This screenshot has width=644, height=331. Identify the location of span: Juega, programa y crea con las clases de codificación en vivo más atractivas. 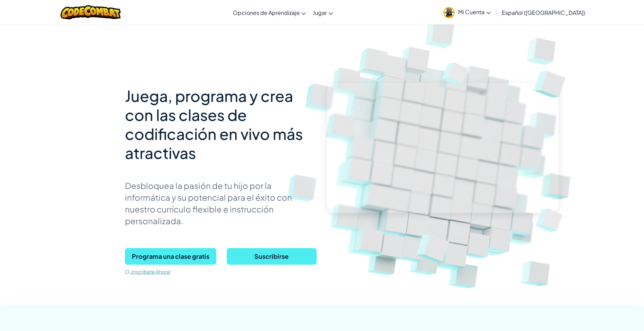
(214, 124).